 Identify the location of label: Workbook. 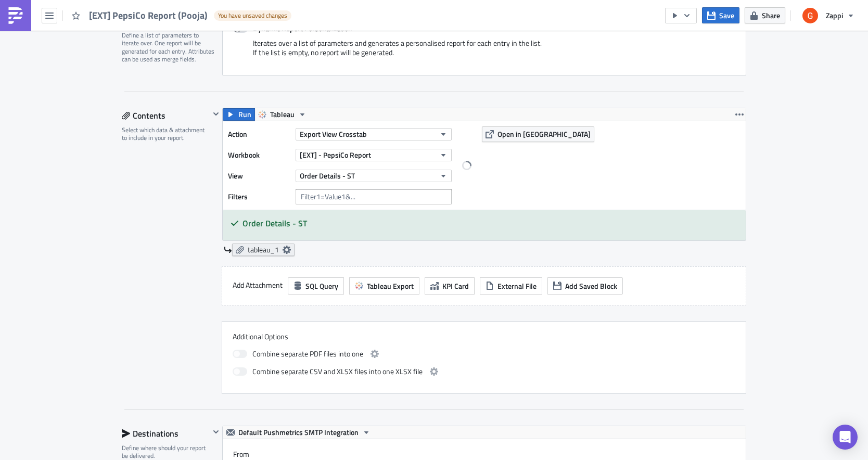
(259, 155).